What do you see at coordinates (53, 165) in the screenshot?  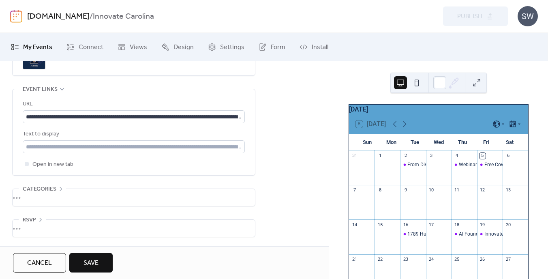 I see `span: Open in new tab` at bounding box center [53, 165].